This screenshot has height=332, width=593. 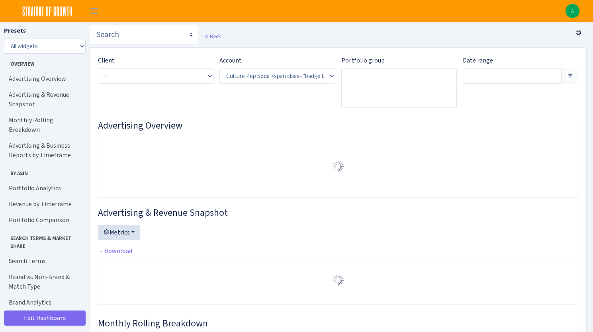 I want to click on a: Download, so click(x=115, y=251).